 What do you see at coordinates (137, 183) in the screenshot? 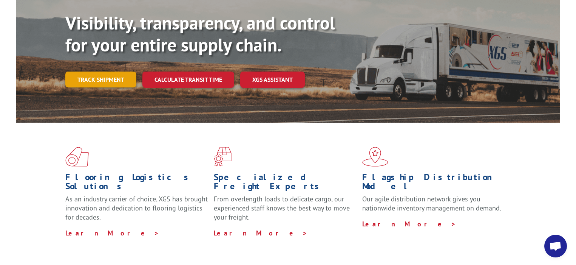
I see `h1: Flooring Logistics Solutions` at bounding box center [137, 183].